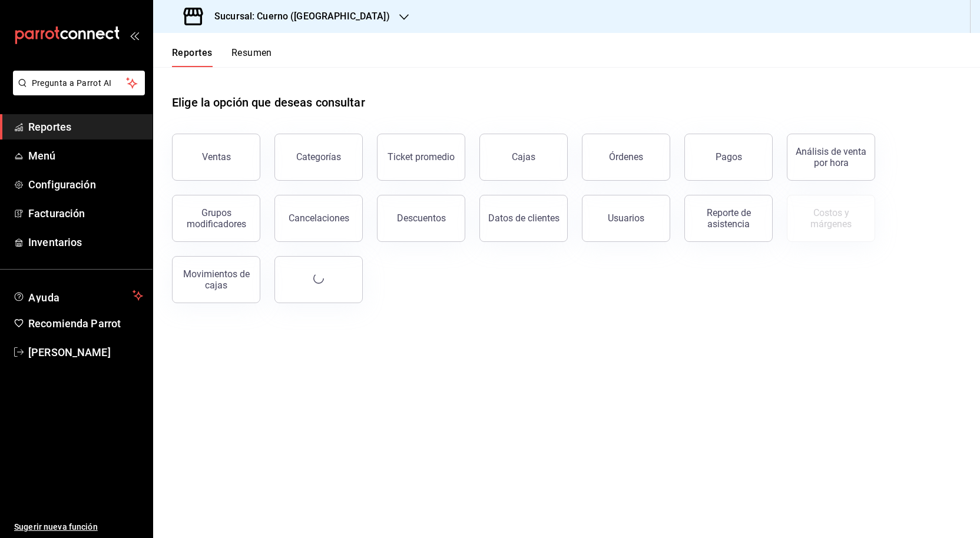 The image size is (980, 538). What do you see at coordinates (728, 219) in the screenshot?
I see `div: Reporte de asistencia` at bounding box center [728, 219].